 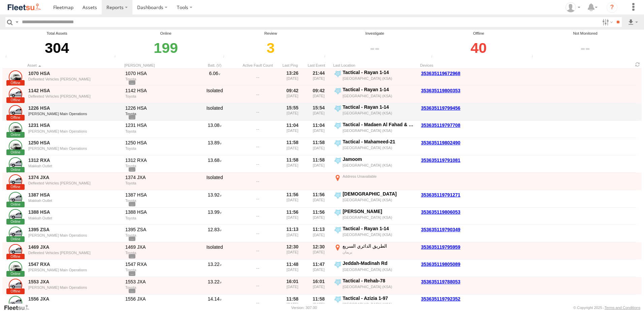 I want to click on div: 1553 JXA, so click(x=158, y=282).